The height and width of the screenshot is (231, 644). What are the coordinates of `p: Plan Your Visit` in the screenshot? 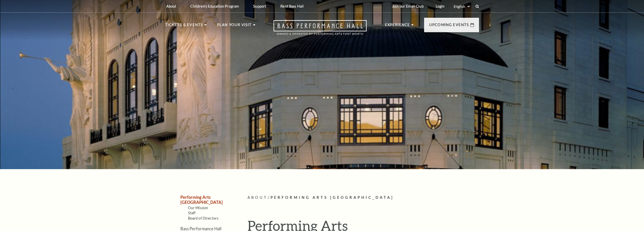 It's located at (234, 26).